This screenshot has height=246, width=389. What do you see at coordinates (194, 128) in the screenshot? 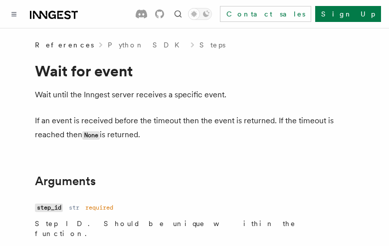
I see `p: If an event is received before the timeout then the event is returned. If the timeout is reached ...` at bounding box center [194, 128].